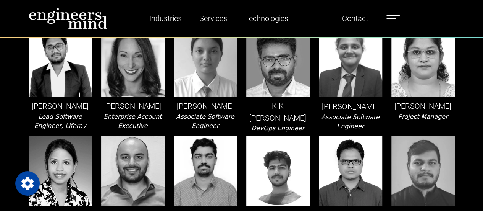  I want to click on i: DevOps Engineer, so click(278, 127).